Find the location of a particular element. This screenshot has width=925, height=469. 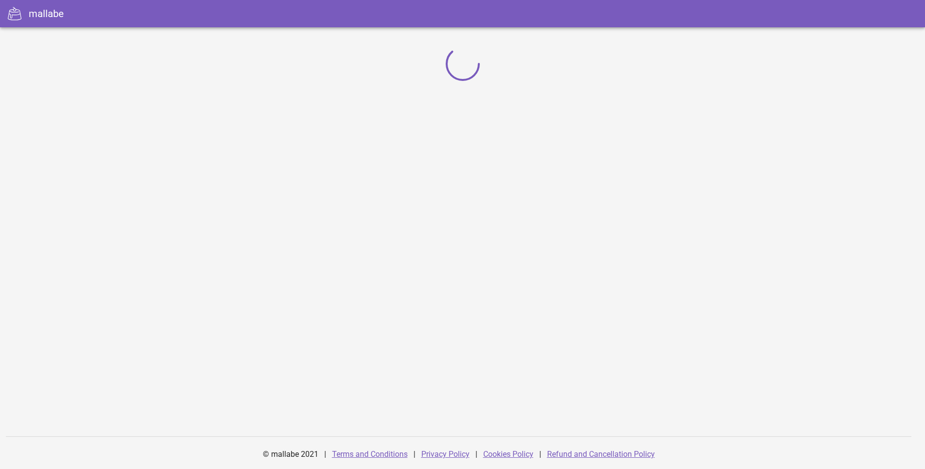

a: Terms and Conditions is located at coordinates (370, 454).